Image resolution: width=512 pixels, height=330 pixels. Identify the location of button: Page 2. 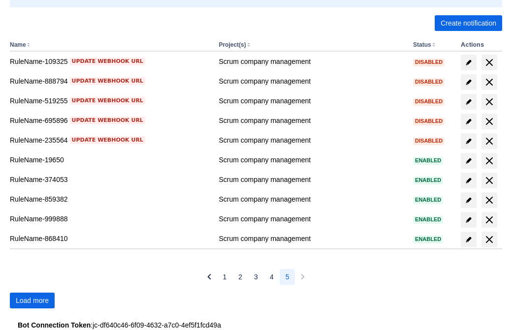
(240, 277).